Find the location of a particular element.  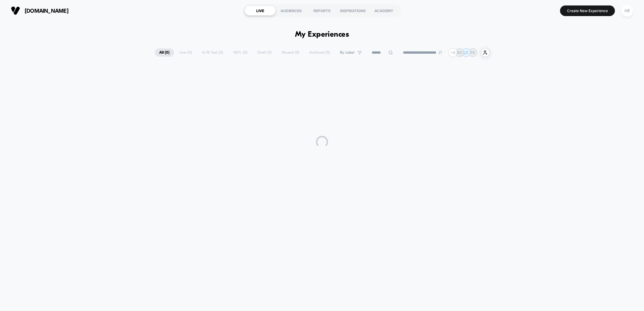

div: ACADEMY is located at coordinates (384, 10).